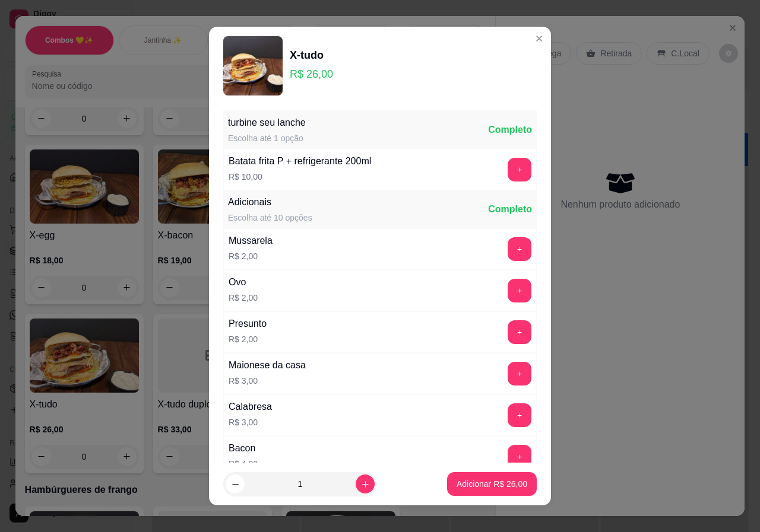 This screenshot has height=532, width=760. Describe the element at coordinates (491, 484) in the screenshot. I see `p: Adicionar R$ 26,00` at that location.